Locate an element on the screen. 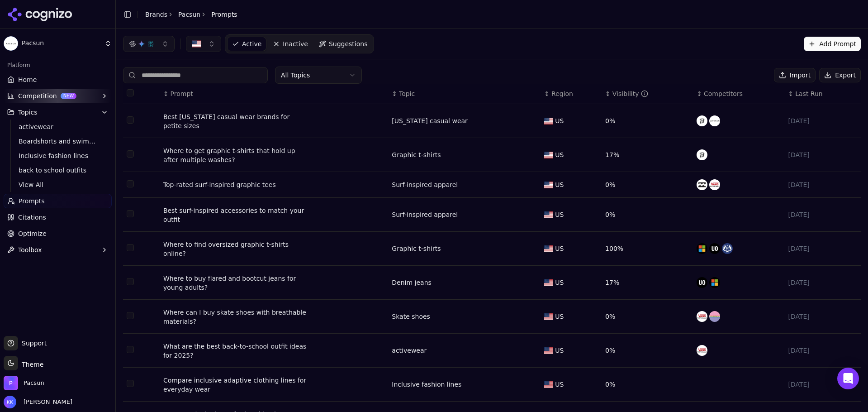 The height and width of the screenshot is (412, 868). a: Best surf-inspired accessories to match your outfit is located at coordinates (235, 215).